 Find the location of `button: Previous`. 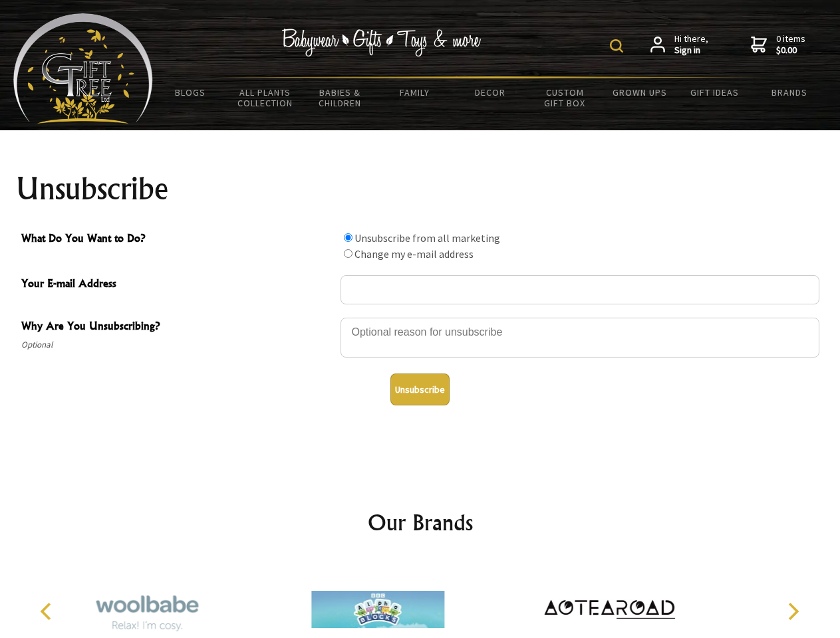

button: Previous is located at coordinates (48, 612).